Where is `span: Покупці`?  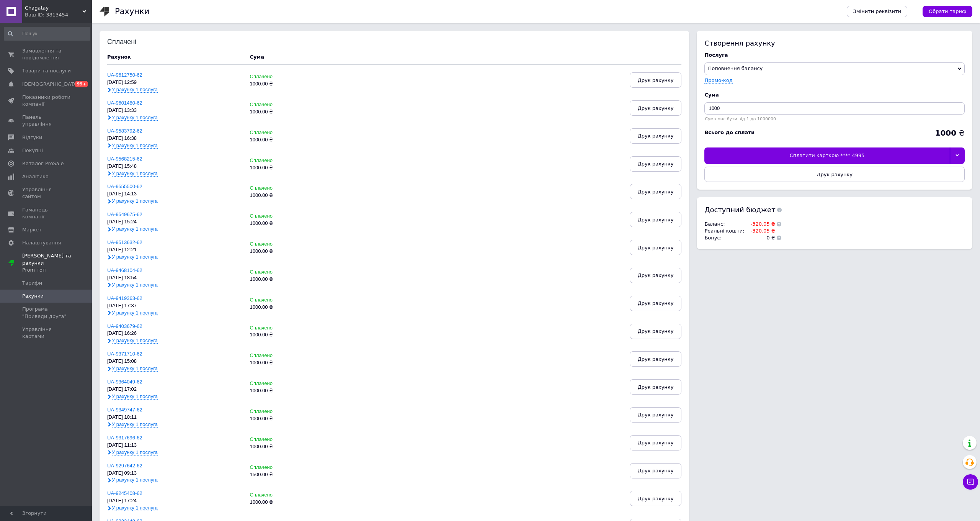 span: Покупці is located at coordinates (33, 151).